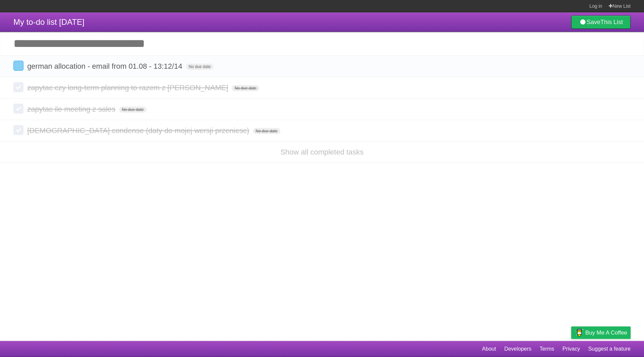  Describe the element at coordinates (517, 348) in the screenshot. I see `a: Developers` at that location.